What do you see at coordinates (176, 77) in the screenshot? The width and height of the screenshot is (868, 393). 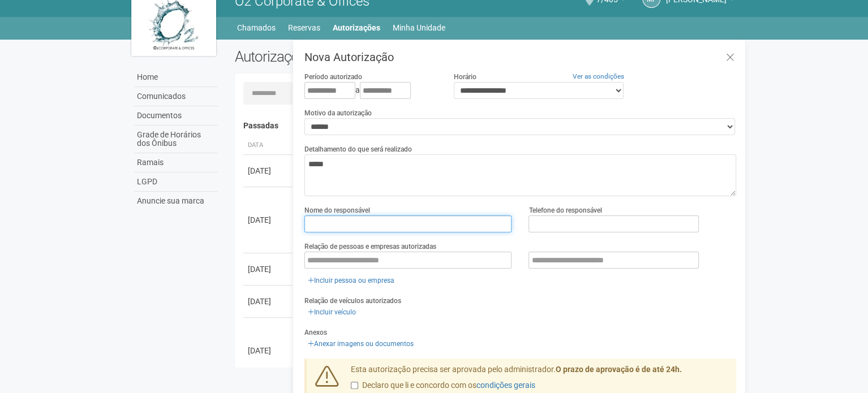 I see `a: Home` at bounding box center [176, 77].